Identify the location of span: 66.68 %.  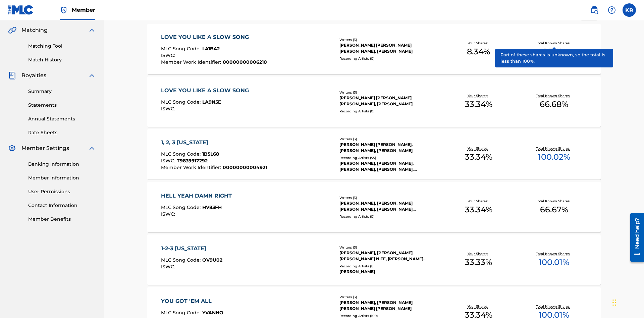
(554, 104).